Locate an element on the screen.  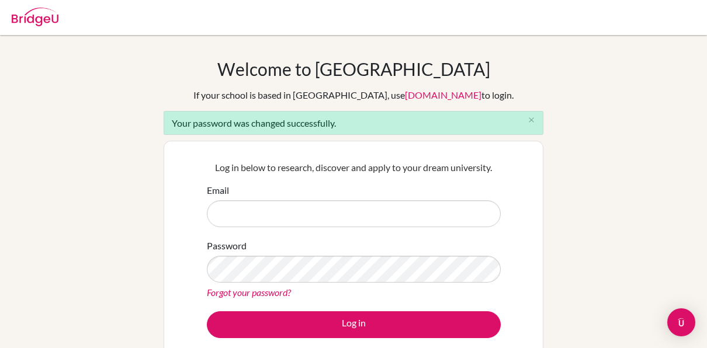
div: Your password was changed successfully. is located at coordinates (354, 123).